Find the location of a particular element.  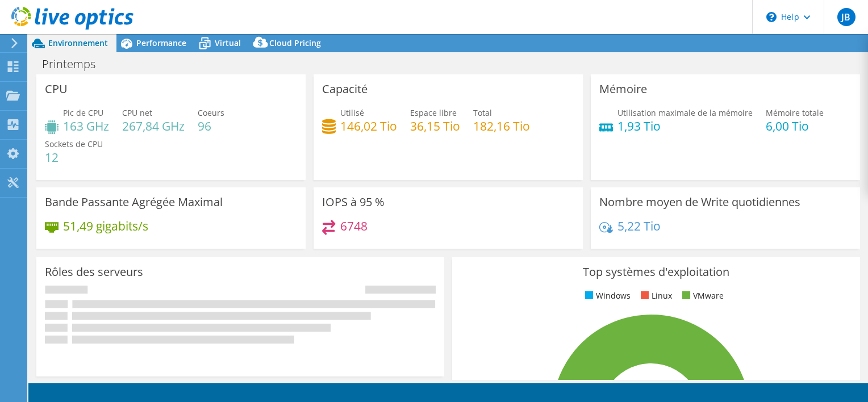

h4: 36,15 Tio is located at coordinates (435, 126).